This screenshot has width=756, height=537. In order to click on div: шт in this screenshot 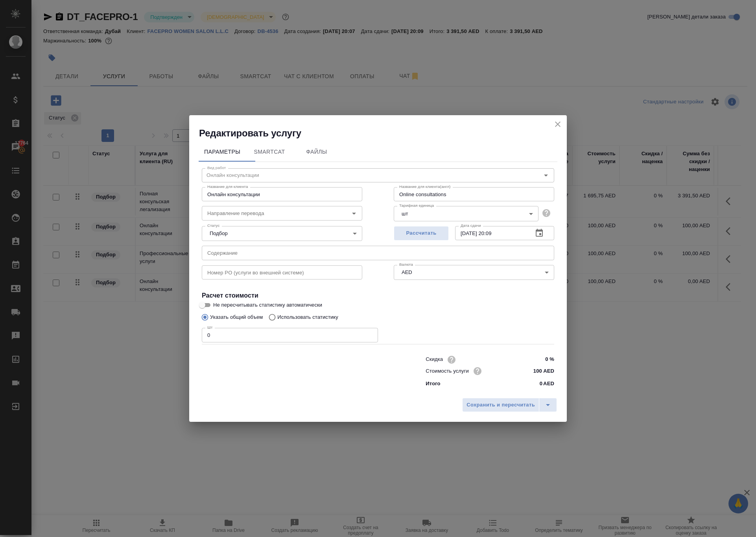, I will do `click(466, 214)`.